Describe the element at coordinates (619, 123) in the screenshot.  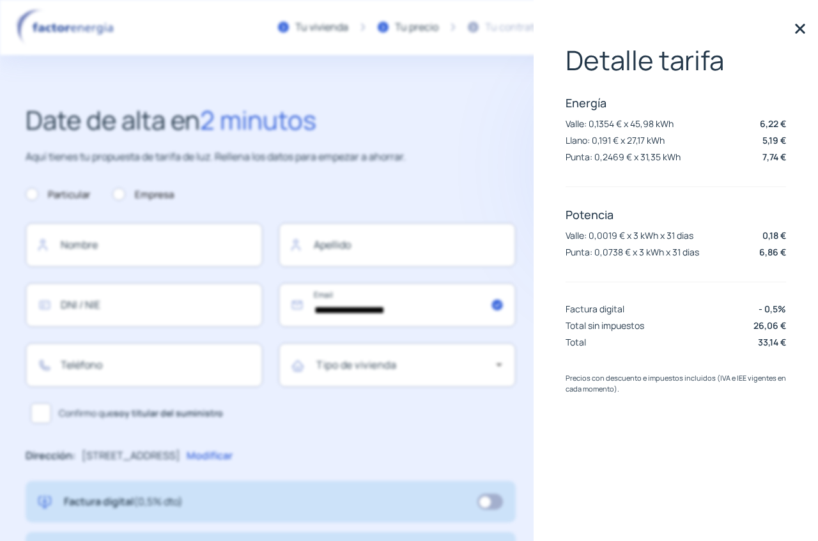
I see `p: Valle: 0,1354 € x 45,98 kWh` at that location.